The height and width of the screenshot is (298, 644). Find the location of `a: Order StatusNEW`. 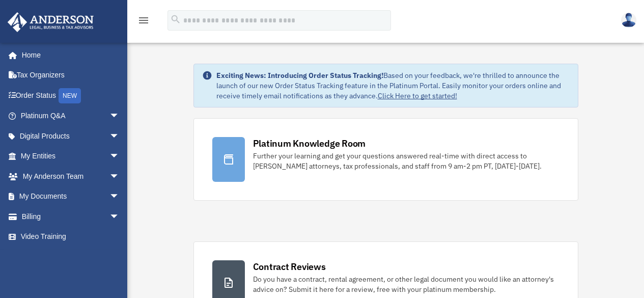

a: Order StatusNEW is located at coordinates (71, 95).